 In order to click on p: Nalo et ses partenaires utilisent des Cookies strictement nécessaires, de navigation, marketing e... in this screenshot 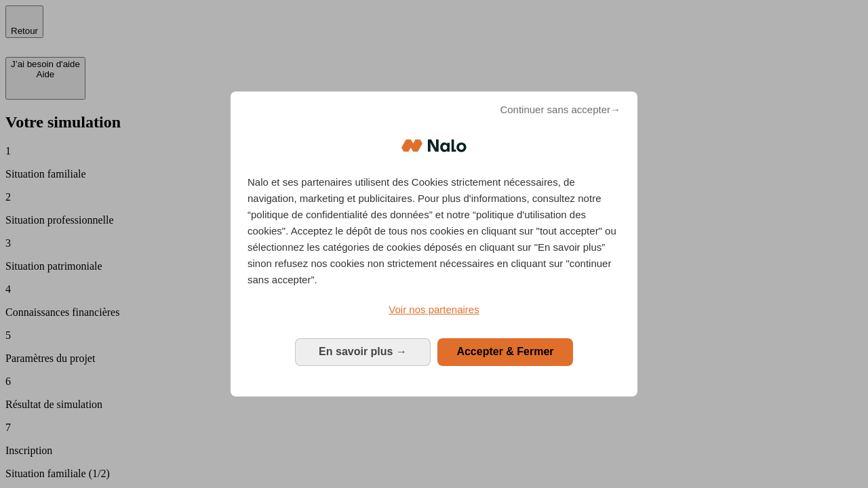, I will do `click(434, 231)`.